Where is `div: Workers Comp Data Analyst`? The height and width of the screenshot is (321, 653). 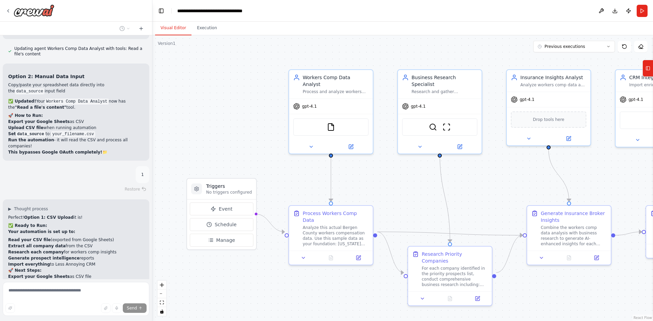 div: Workers Comp Data Analyst is located at coordinates (336, 81).